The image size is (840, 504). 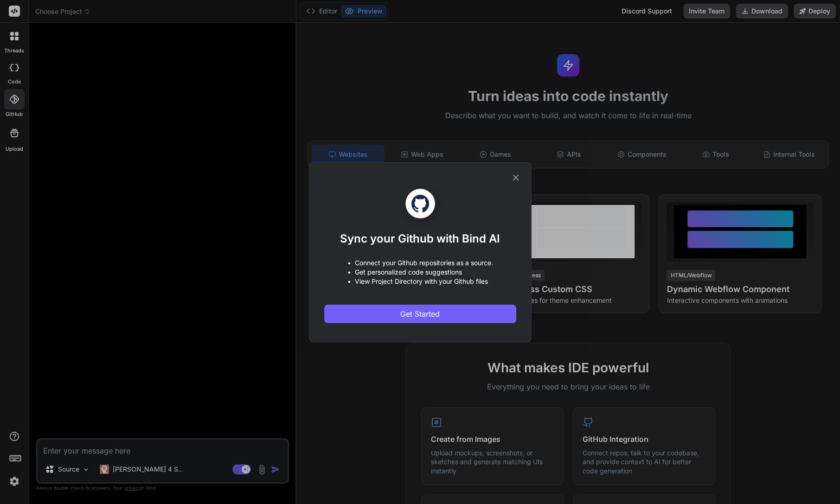 What do you see at coordinates (420, 239) in the screenshot?
I see `h1: Sync your Github with Bind AI` at bounding box center [420, 239].